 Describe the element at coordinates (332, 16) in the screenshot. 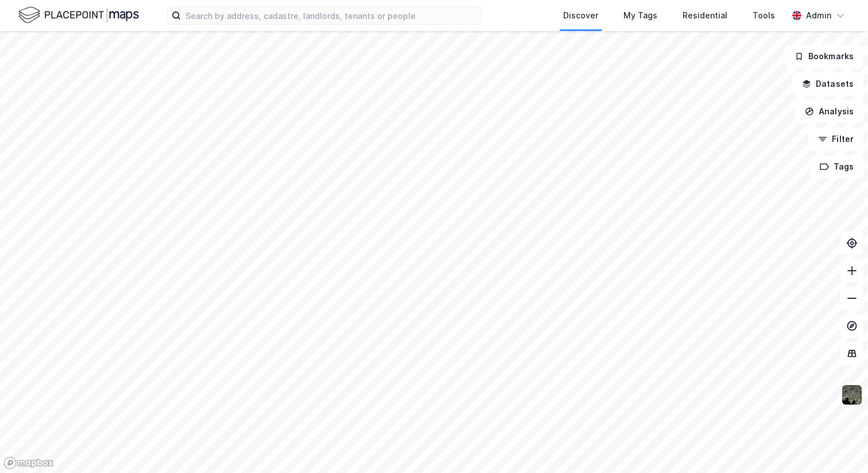

I see `input: Search by address, cadastre, landlords, tenants or people` at that location.